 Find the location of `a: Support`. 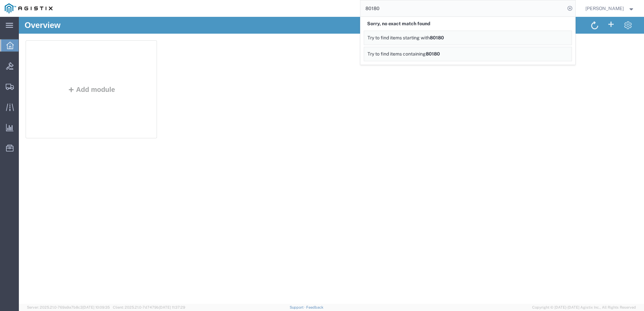

a: Support is located at coordinates (299, 307).